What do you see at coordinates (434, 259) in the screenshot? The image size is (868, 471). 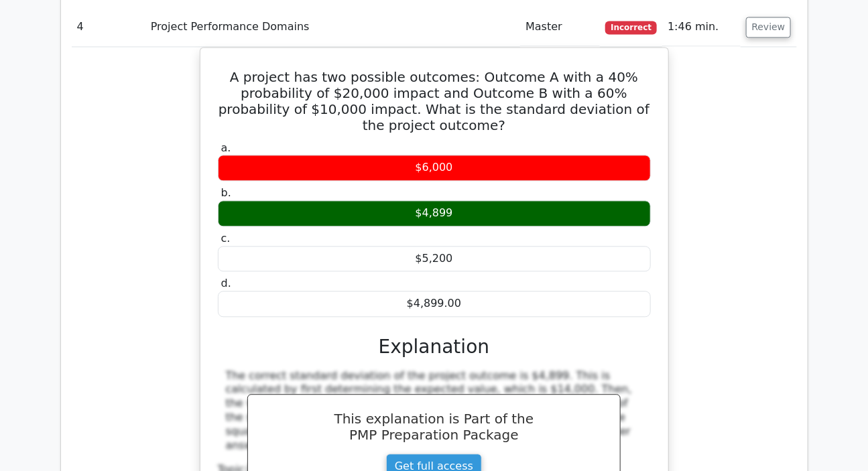 I see `div: $5,200` at bounding box center [434, 259].